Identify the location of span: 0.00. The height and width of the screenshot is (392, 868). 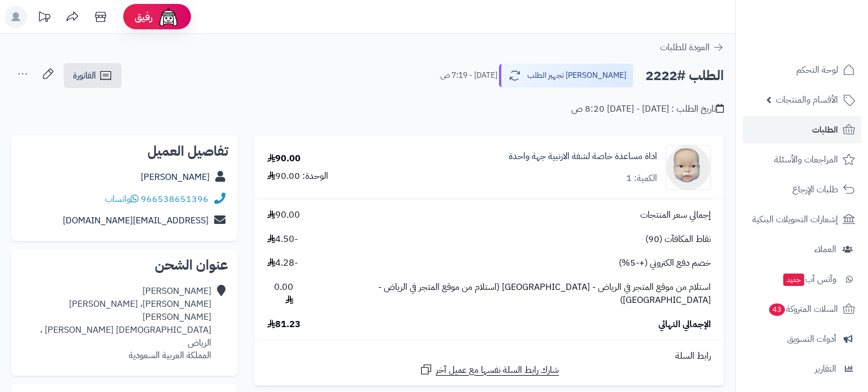
(281, 294).